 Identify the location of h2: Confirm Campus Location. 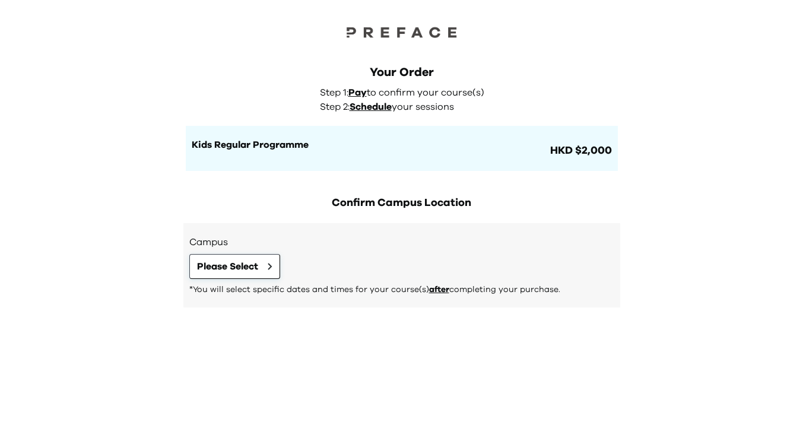
(402, 203).